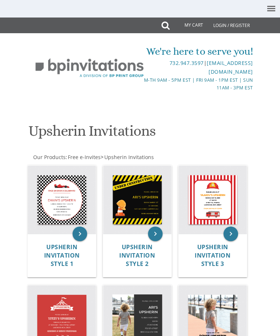  Describe the element at coordinates (140, 134) in the screenshot. I see `h1: Upsherin Invitations` at that location.